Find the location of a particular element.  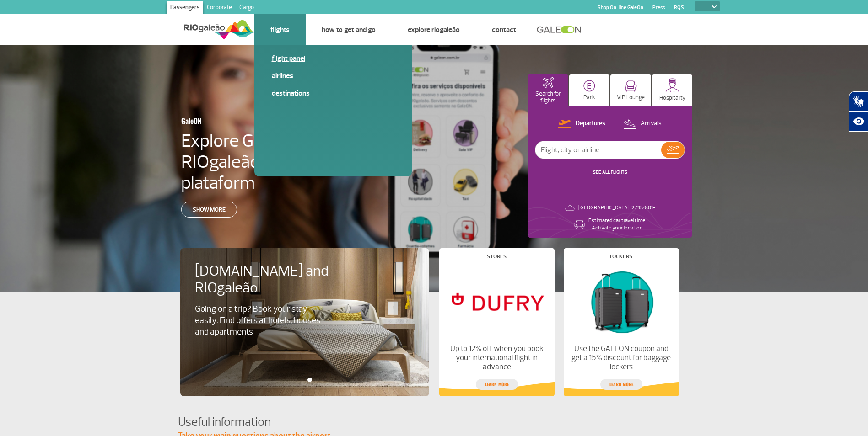

a: SEE ALL FLIGHTS is located at coordinates (610, 172).